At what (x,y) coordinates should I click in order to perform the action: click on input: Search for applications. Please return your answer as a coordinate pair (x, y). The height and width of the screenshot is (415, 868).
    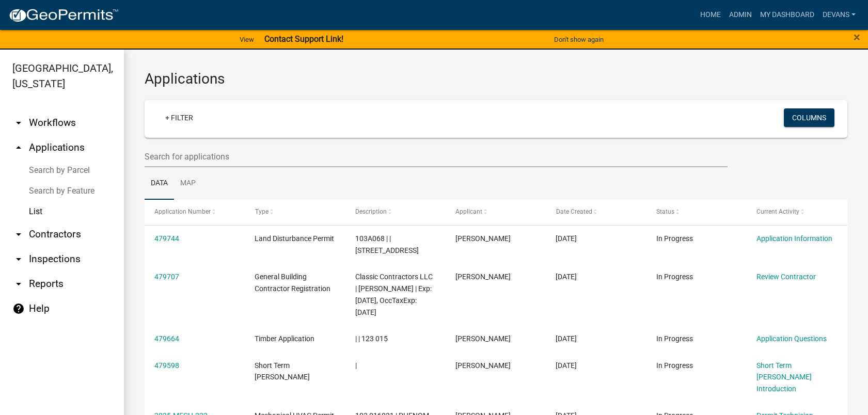
    Looking at the image, I should click on (436, 156).